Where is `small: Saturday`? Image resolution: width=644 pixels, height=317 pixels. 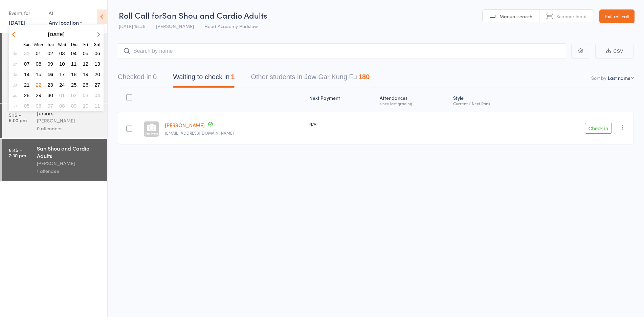 small: Saturday is located at coordinates (97, 44).